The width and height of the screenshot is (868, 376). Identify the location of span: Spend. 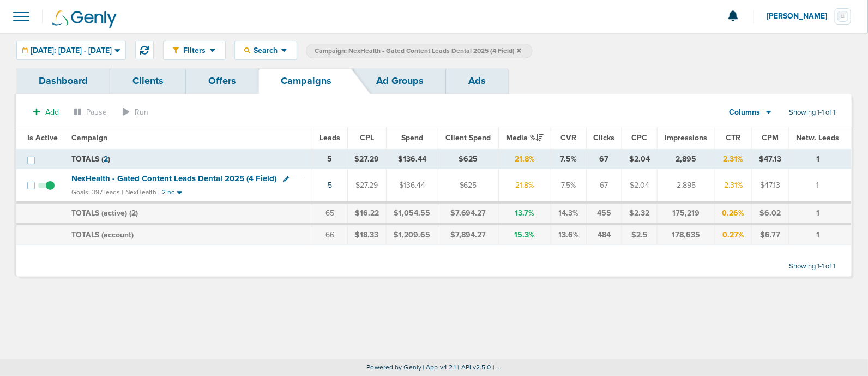
(412, 137).